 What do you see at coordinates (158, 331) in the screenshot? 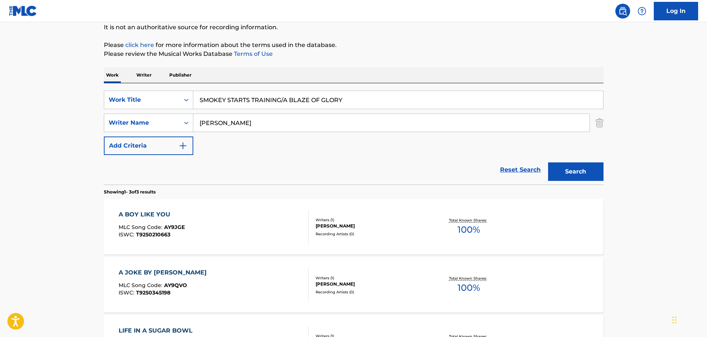
I see `div: LIFE IN A SUGAR BOWL` at bounding box center [158, 331].